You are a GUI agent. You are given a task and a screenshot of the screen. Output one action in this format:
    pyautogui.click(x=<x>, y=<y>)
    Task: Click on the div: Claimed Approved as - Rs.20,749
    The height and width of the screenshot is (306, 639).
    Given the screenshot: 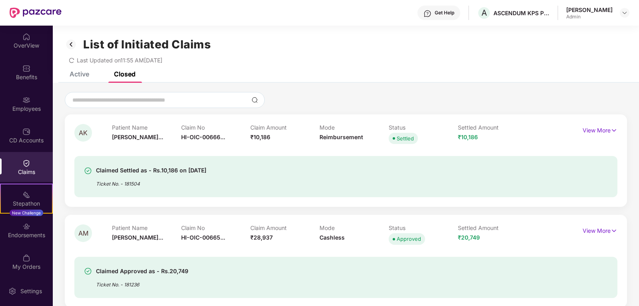 What is the action you would take?
    pyautogui.click(x=142, y=271)
    